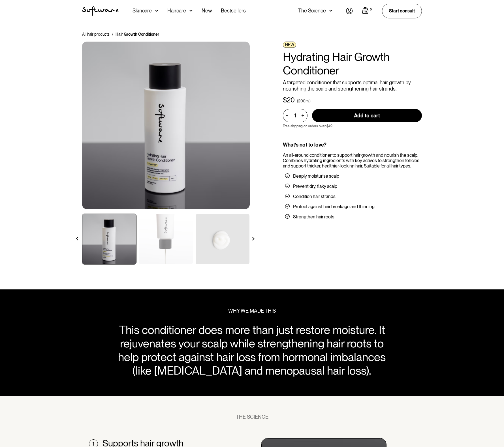 The height and width of the screenshot is (447, 504). I want to click on a: Open empty cart, so click(367, 11).